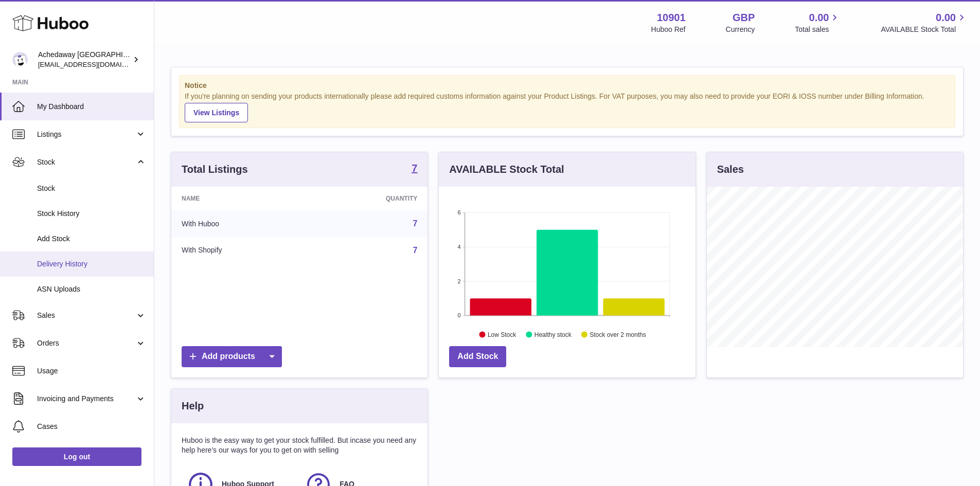  I want to click on td: With Shopify, so click(240, 251).